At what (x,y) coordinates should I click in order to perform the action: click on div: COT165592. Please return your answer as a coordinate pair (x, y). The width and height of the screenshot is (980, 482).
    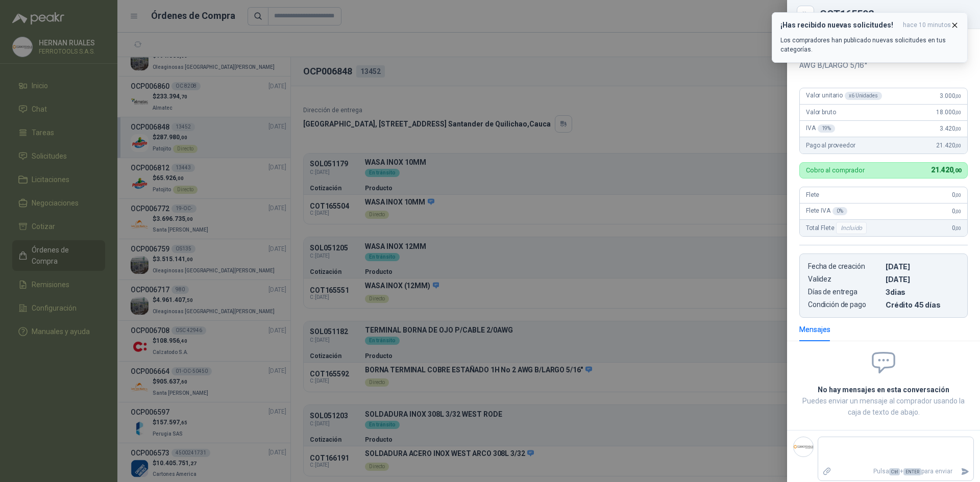
    Looking at the image, I should click on (894, 14).